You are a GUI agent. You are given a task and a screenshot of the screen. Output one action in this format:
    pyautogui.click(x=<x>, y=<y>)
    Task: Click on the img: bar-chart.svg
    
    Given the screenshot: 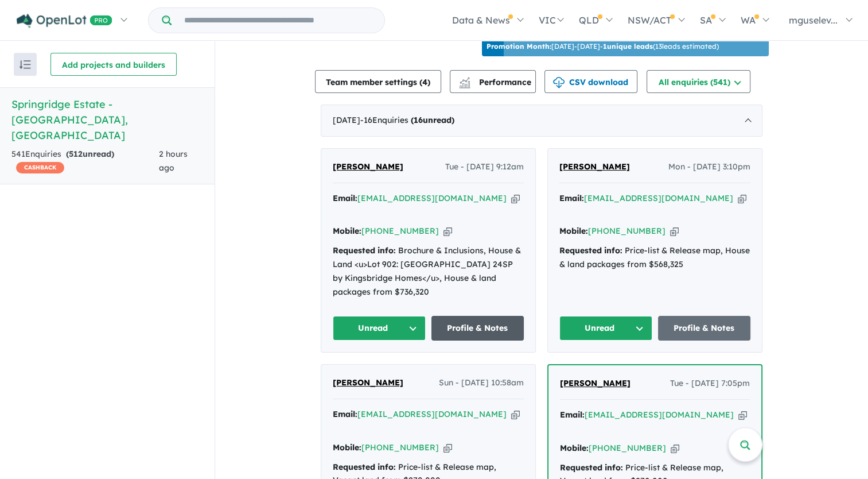 What is the action you would take?
    pyautogui.click(x=465, y=84)
    